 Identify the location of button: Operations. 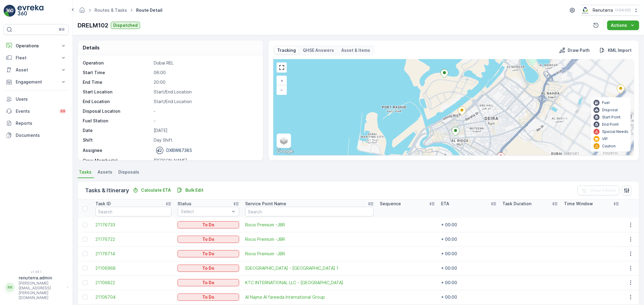
(36, 46).